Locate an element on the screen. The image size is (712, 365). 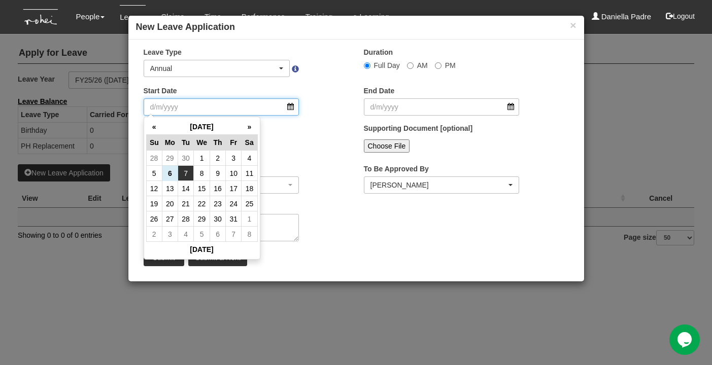
th: Fr is located at coordinates (233, 143).